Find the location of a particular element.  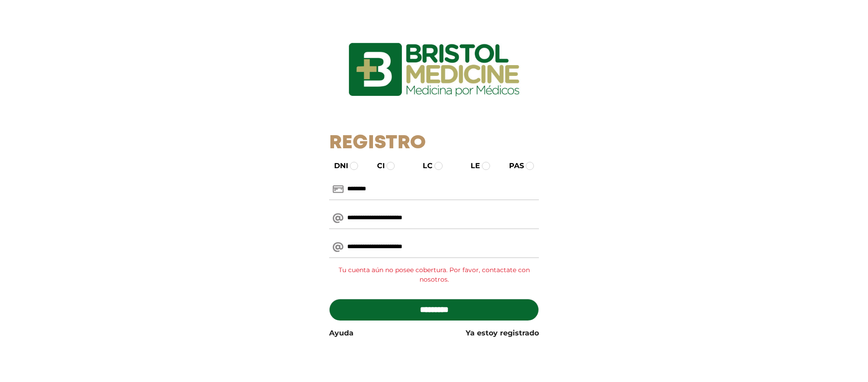

label: DNI is located at coordinates (336, 166).